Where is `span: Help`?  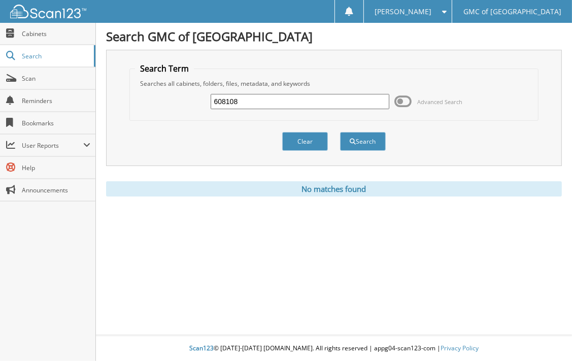 span: Help is located at coordinates (56, 168).